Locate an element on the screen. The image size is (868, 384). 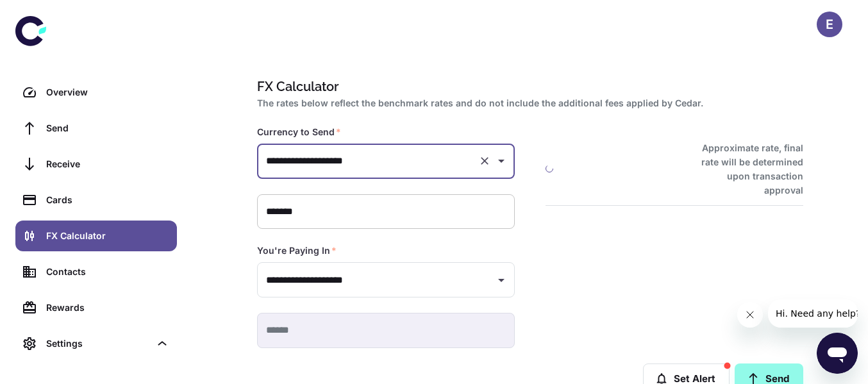
div: Receive is located at coordinates (108, 164).